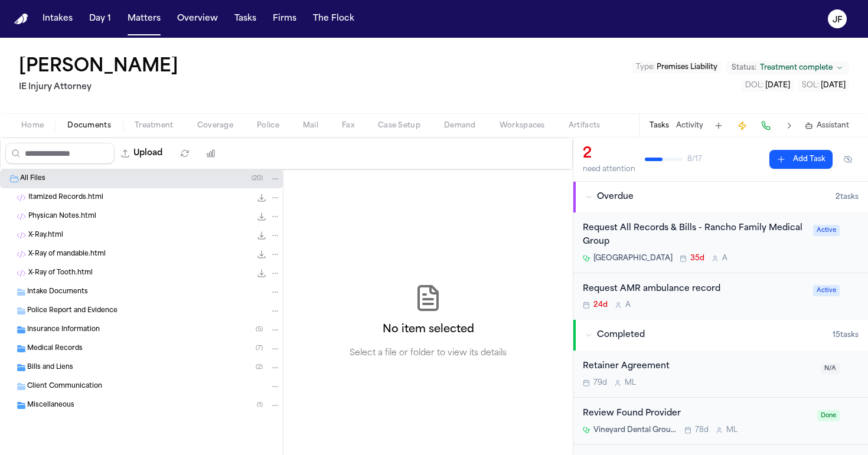  What do you see at coordinates (59, 153) in the screenshot?
I see `input: Search files` at bounding box center [59, 153].